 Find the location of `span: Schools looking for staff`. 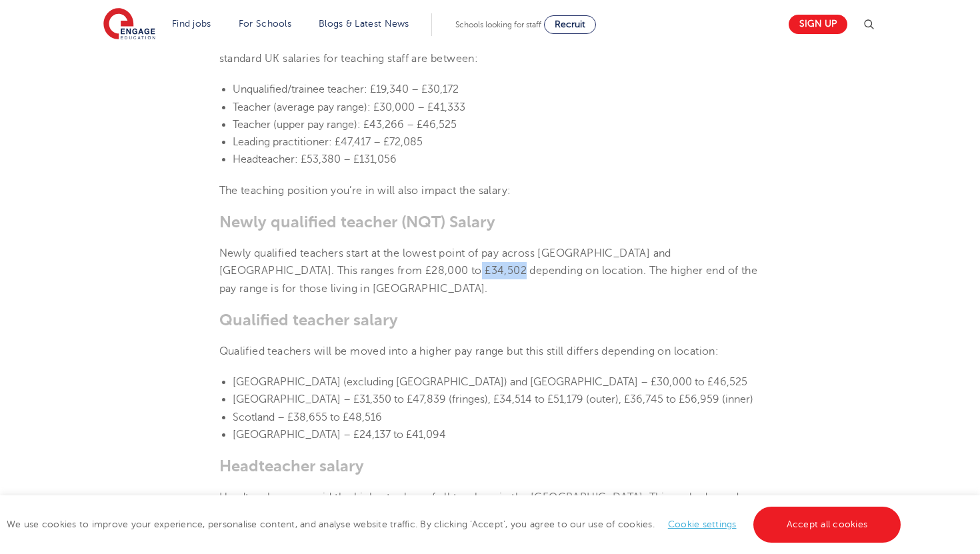

span: Schools looking for staff is located at coordinates (498, 25).